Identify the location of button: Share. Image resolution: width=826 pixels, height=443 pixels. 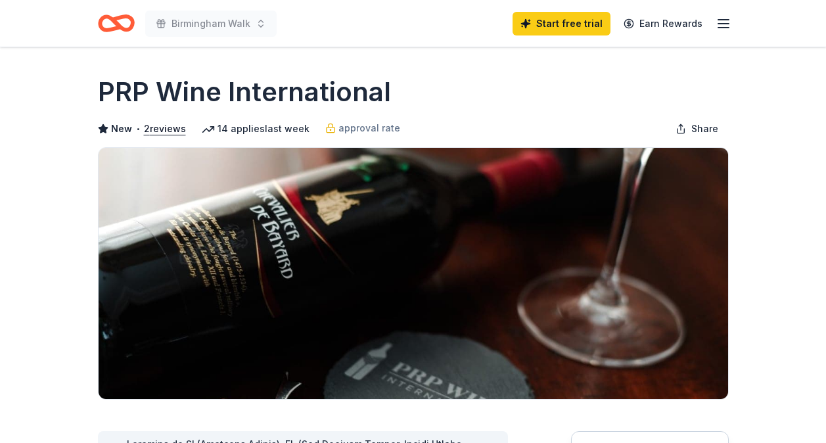
(697, 129).